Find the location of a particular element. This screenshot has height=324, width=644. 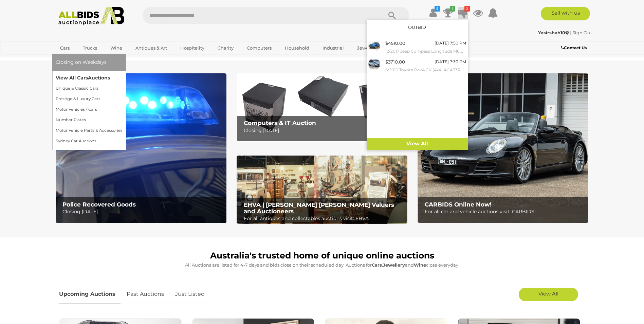

img: EHVA | Evans Hastings Valuers and Auctioneers is located at coordinates (322, 190).